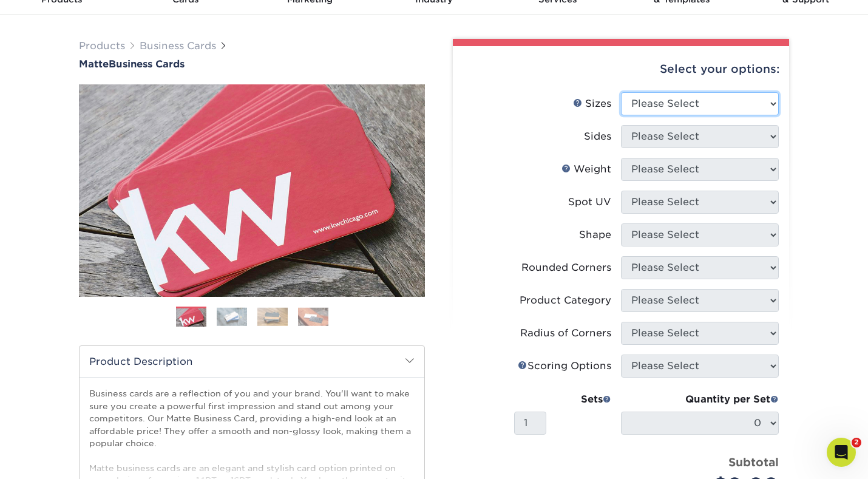 The width and height of the screenshot is (868, 479). Describe the element at coordinates (273, 316) in the screenshot. I see `img: Business Cards 03` at that location.